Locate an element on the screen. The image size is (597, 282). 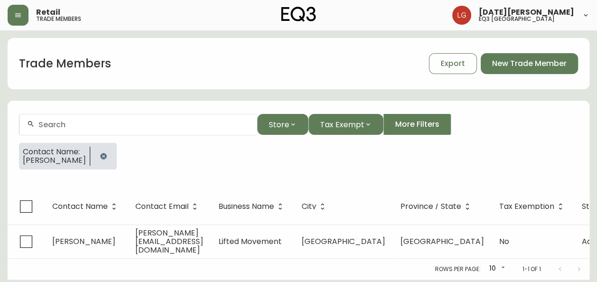
img: 2638f148bab13be18035375ceda1d187 is located at coordinates (462, 15).